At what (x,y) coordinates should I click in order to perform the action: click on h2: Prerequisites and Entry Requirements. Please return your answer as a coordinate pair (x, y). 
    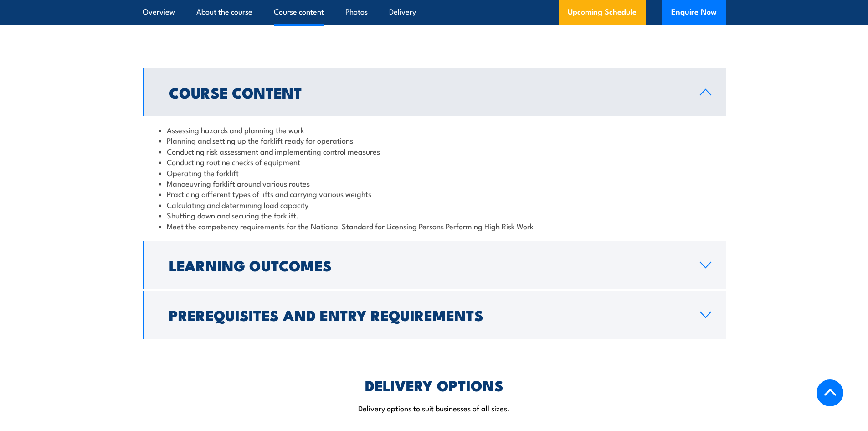
    Looking at the image, I should click on (427, 314).